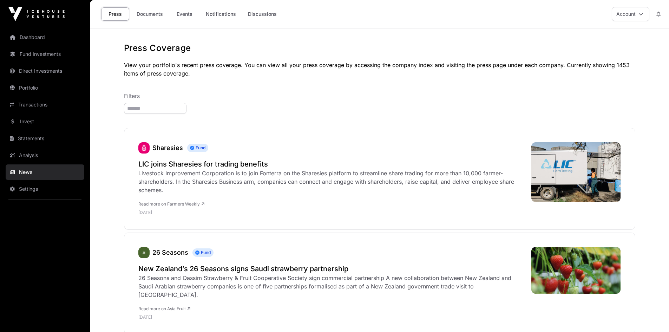 Image resolution: width=669 pixels, height=332 pixels. What do you see at coordinates (331, 182) in the screenshot?
I see `div: Livestock Improvement Corporation is to join Fonterra on the Sharesies platform to streamline sha...` at bounding box center [331, 182].